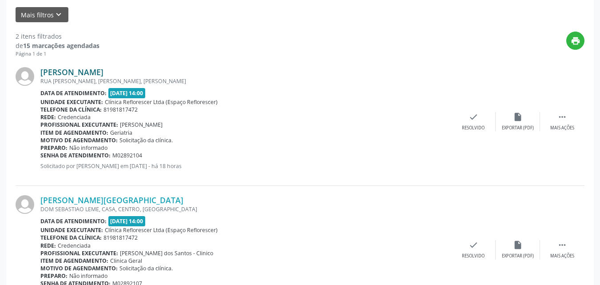 The width and height of the screenshot is (600, 285). What do you see at coordinates (42, 15) in the screenshot?
I see `button: Mais filtroskeyboard_arrow_down` at bounding box center [42, 15].